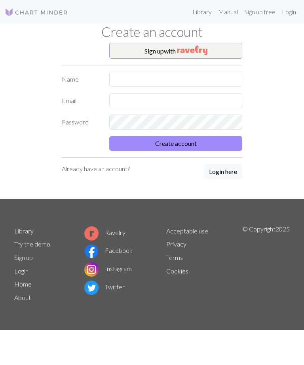 This screenshot has width=304, height=365. What do you see at coordinates (23, 283) in the screenshot?
I see `a: Home` at bounding box center [23, 283].